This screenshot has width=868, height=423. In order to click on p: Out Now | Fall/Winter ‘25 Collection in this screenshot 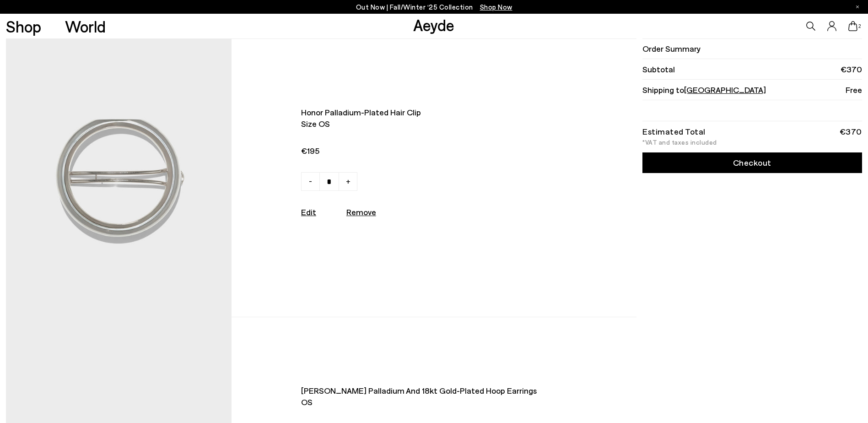, I will do `click(434, 7)`.